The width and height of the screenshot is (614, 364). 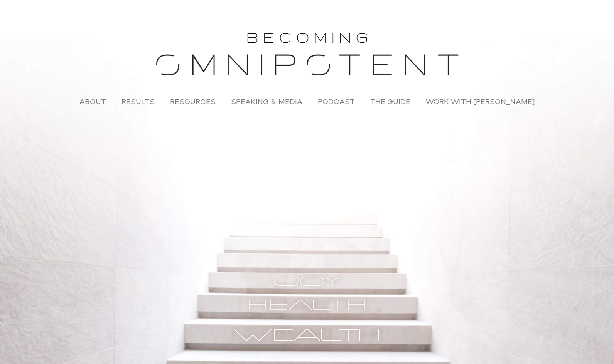 What do you see at coordinates (307, 102) in the screenshot?
I see `nav: Menu` at bounding box center [307, 102].